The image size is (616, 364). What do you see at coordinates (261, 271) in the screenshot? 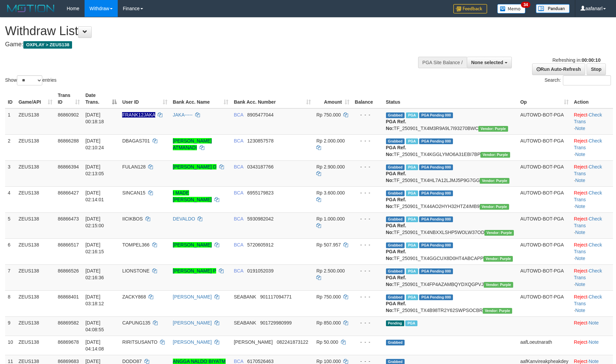
I see `span: Copy 0191052039 to clipboard` at bounding box center [261, 271].